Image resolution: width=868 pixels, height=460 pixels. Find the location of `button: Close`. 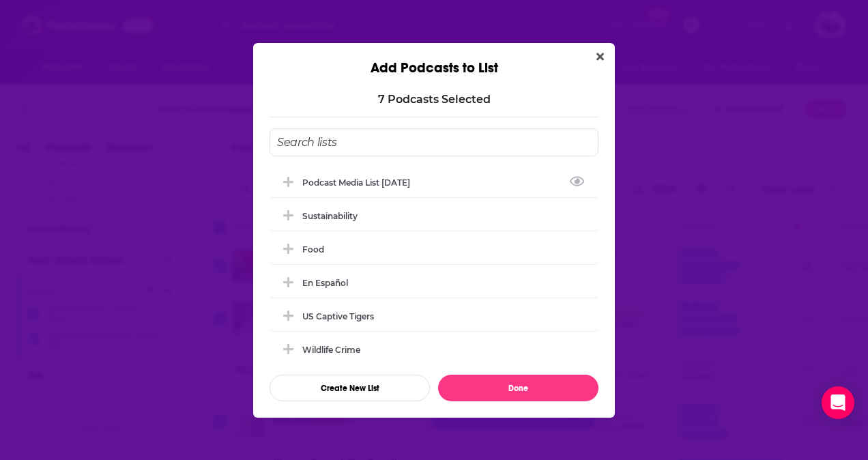

button: Close is located at coordinates (600, 57).